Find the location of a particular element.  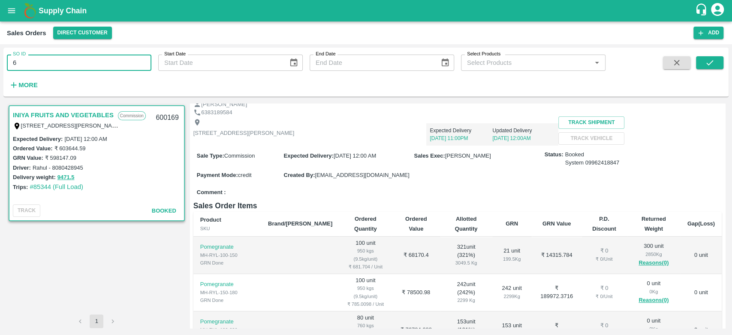

div: customer-support is located at coordinates (702, 11).